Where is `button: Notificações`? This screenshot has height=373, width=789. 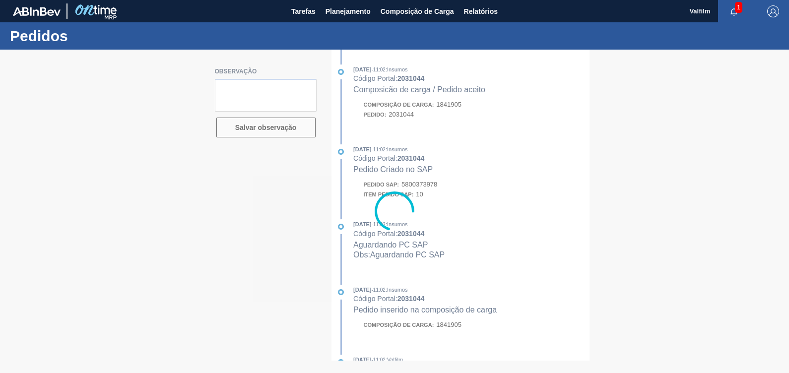 button: Notificações is located at coordinates (734, 11).